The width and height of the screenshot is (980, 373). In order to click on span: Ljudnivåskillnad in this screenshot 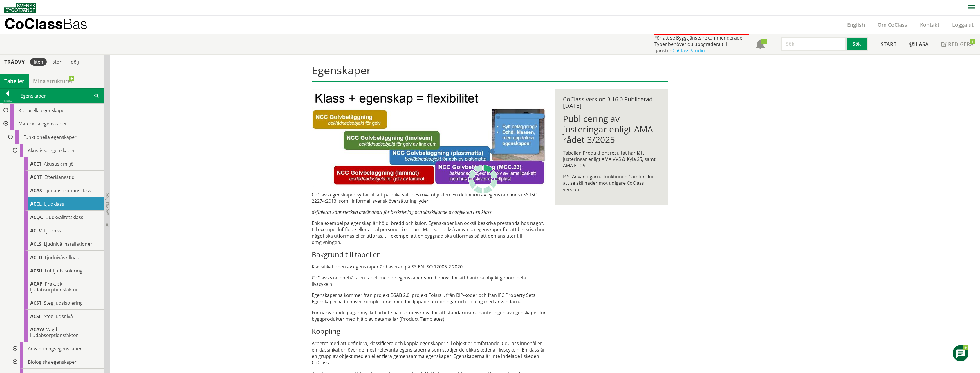, I will do `click(62, 257)`.